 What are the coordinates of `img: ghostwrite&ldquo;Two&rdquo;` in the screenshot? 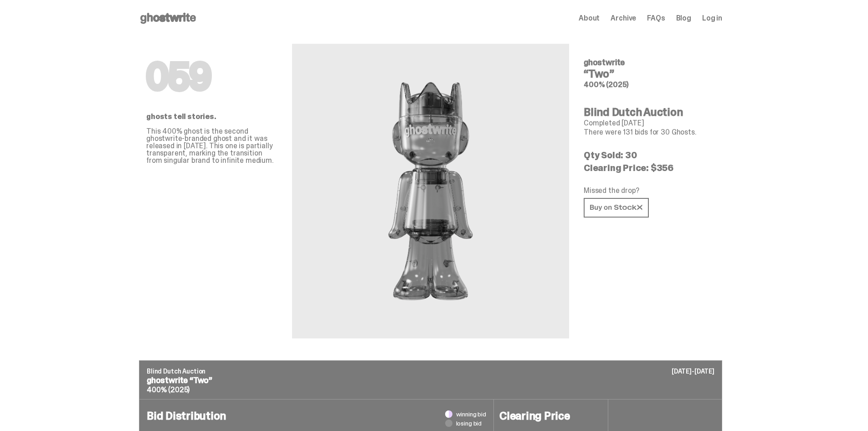 It's located at (431, 191).